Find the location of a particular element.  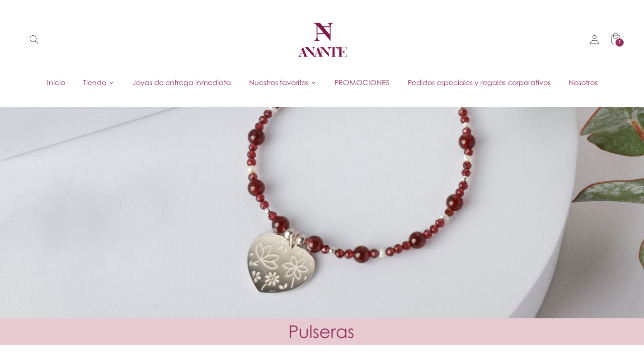

span: Nosotros is located at coordinates (583, 83).